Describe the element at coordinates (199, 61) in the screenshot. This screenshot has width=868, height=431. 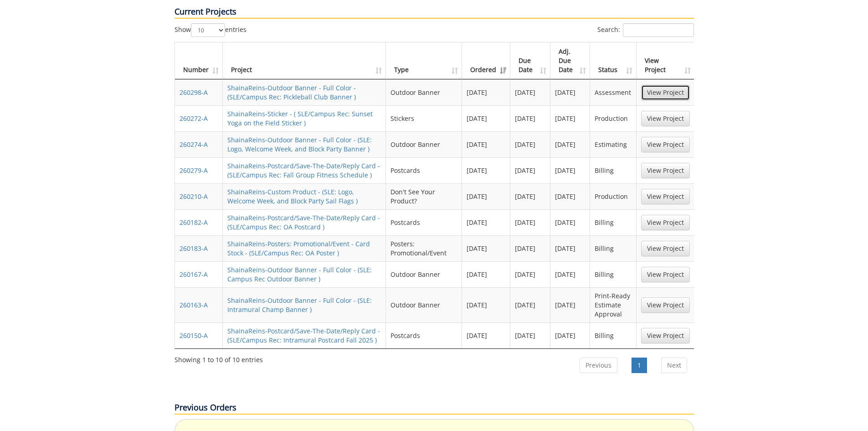
I see `th: Number: activate to sort column ascending` at that location.